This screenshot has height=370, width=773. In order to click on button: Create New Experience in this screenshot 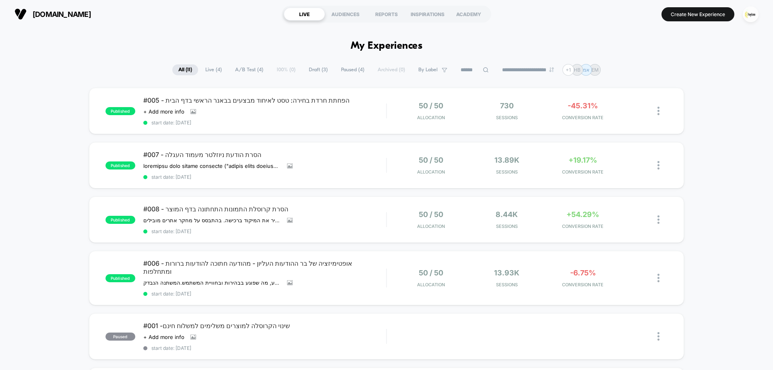, I will do `click(698, 14)`.